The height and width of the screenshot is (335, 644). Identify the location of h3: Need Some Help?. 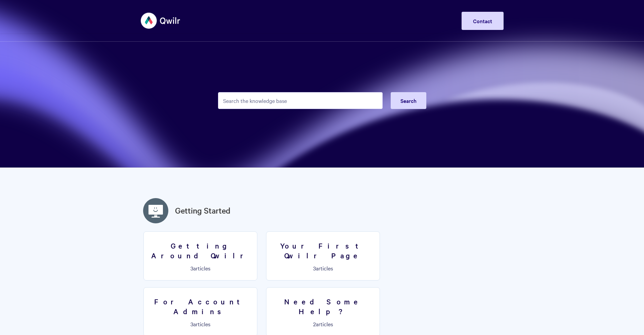
(323, 306).